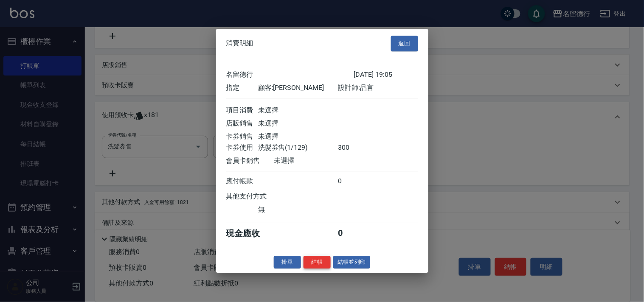 The image size is (644, 302). Describe the element at coordinates (242, 181) in the screenshot. I see `div: 應付帳款` at that location.